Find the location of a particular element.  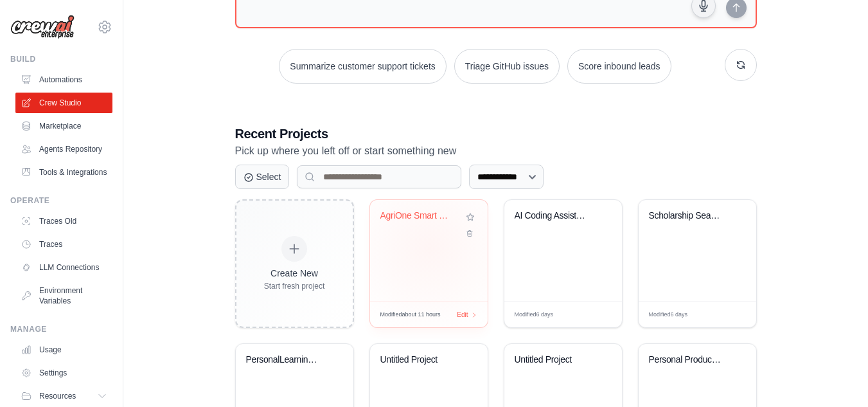

button: Select is located at coordinates (263, 177).